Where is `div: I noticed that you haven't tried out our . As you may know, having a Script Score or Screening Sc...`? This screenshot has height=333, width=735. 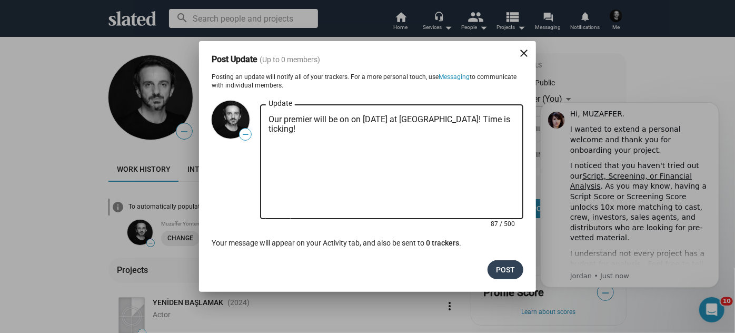 div: I noticed that you haven't tried out our . As you may know, having a Script Score or Screening Sc... is located at coordinates (116, 113).